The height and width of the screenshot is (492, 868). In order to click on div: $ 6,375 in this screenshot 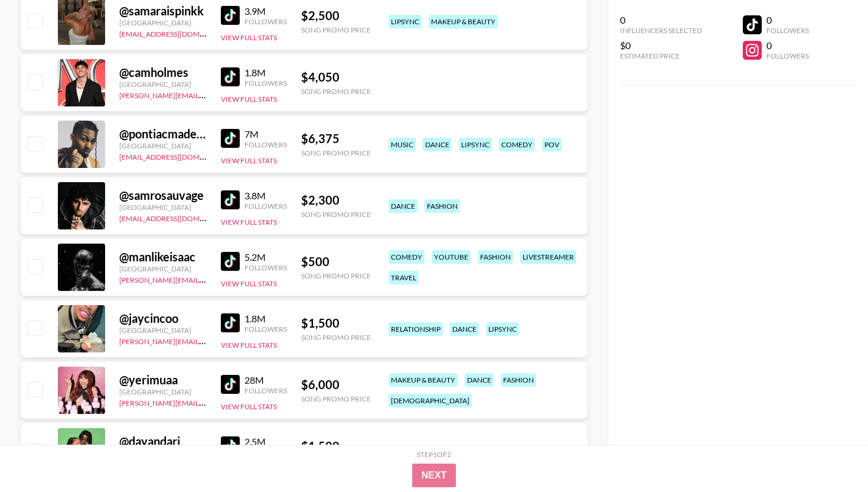, I will do `click(336, 138)`.